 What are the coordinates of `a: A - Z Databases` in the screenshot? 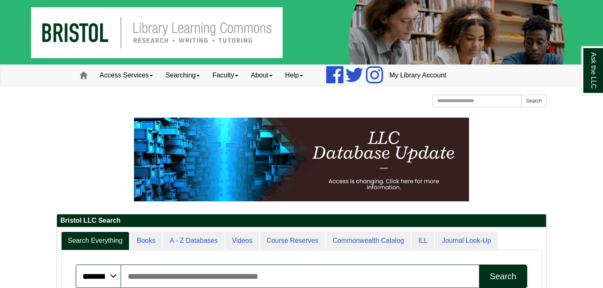 It's located at (193, 241).